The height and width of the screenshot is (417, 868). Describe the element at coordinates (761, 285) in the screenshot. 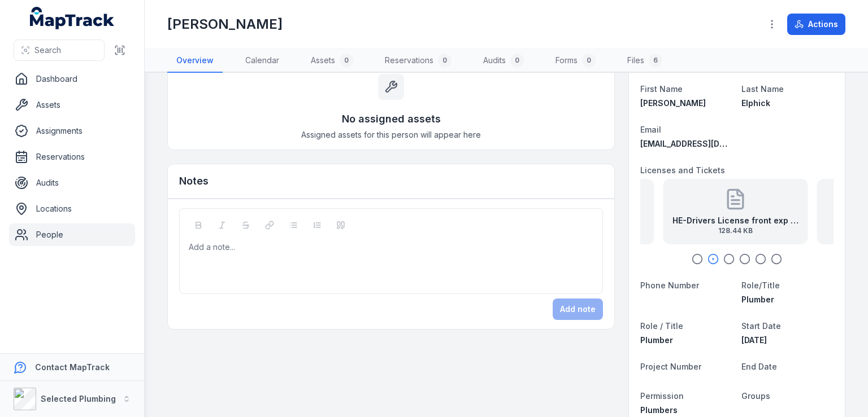

I see `span: Role/Title` at that location.